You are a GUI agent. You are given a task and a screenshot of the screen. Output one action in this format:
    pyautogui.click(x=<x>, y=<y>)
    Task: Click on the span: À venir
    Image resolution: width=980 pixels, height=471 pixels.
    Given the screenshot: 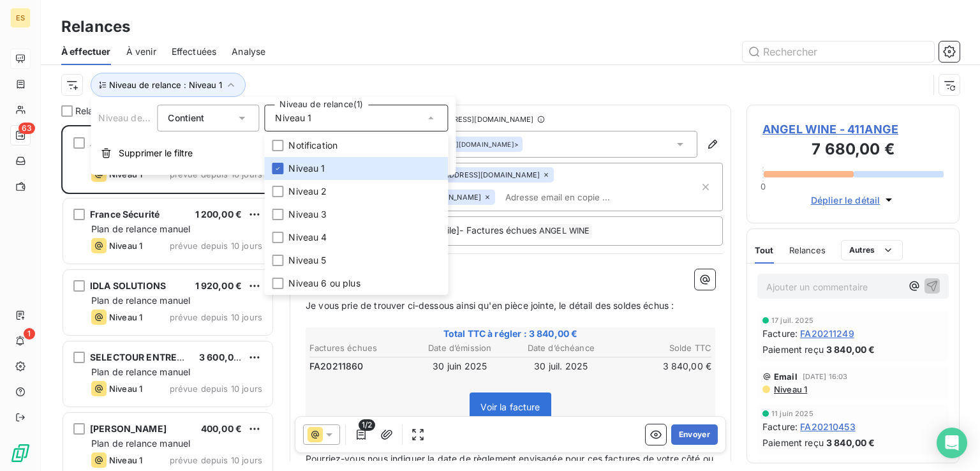 What is the action you would take?
    pyautogui.click(x=141, y=51)
    